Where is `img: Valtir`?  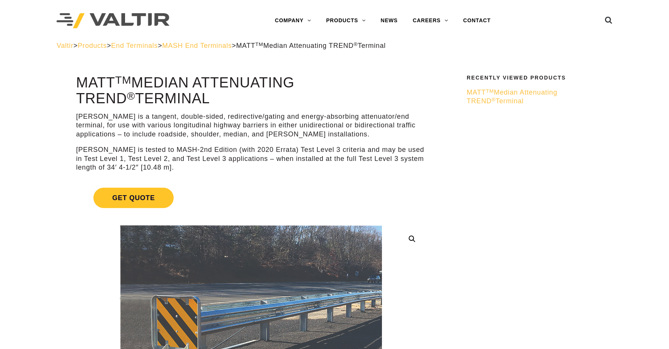 img: Valtir is located at coordinates (113, 21).